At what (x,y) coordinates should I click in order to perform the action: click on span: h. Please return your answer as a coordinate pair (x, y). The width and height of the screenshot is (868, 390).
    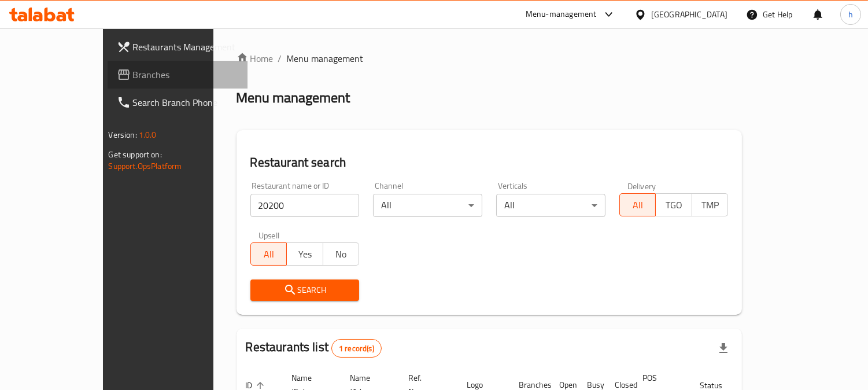
    Looking at the image, I should click on (851, 14).